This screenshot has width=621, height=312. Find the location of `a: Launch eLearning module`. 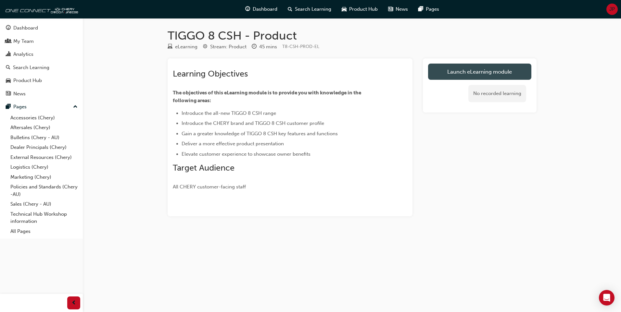

a: Launch eLearning module is located at coordinates (480, 72).